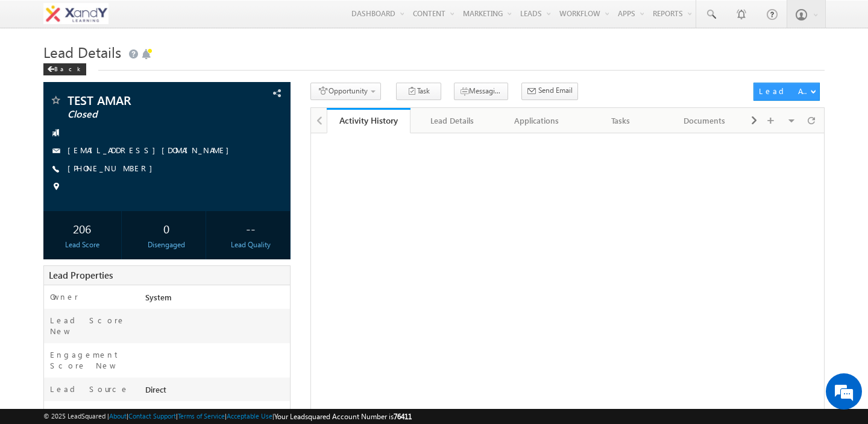 The height and width of the screenshot is (424, 868). What do you see at coordinates (67, 67) in the screenshot?
I see `a: Back` at bounding box center [67, 67].